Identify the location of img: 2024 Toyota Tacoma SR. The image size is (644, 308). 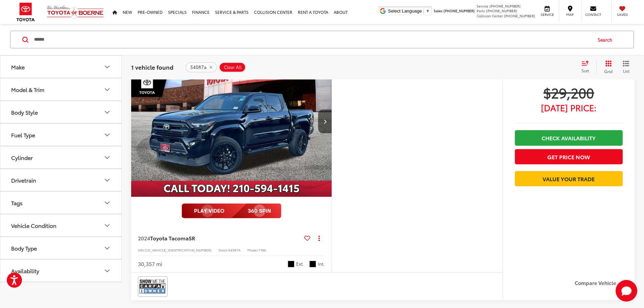
(232, 122).